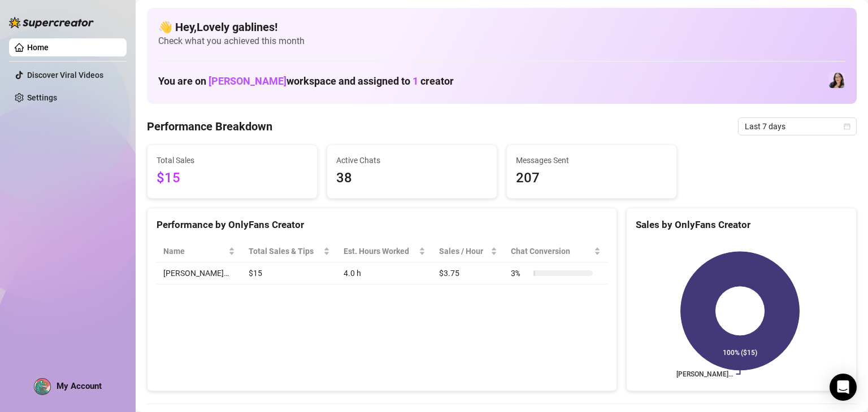 This screenshot has height=412, width=868. What do you see at coordinates (551, 251) in the screenshot?
I see `span: Chat Conversion` at bounding box center [551, 251].